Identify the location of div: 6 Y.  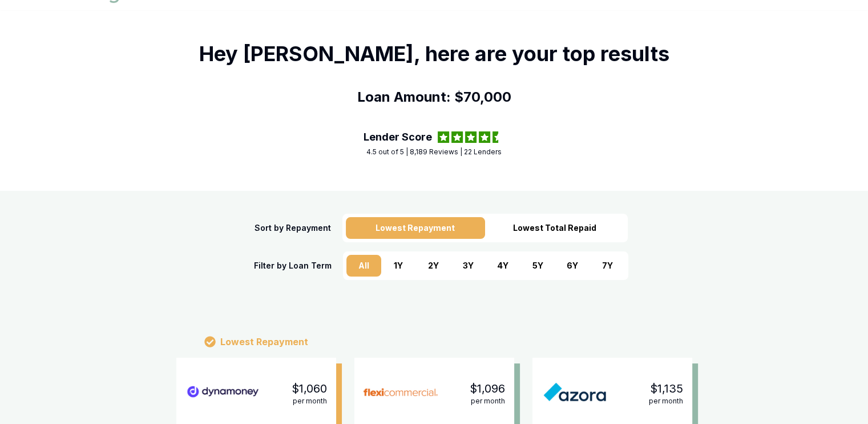
(572, 266).